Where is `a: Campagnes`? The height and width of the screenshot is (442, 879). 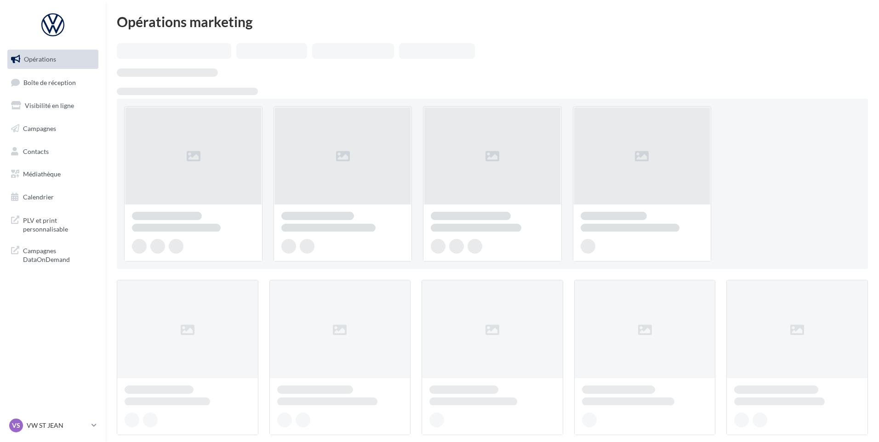 a: Campagnes is located at coordinates (53, 129).